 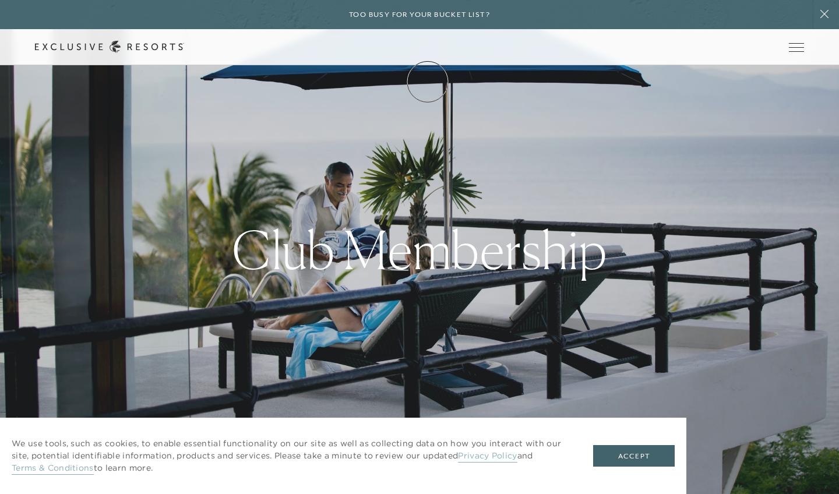 What do you see at coordinates (420, 250) in the screenshot?
I see `h1: Club Membership` at bounding box center [420, 250].